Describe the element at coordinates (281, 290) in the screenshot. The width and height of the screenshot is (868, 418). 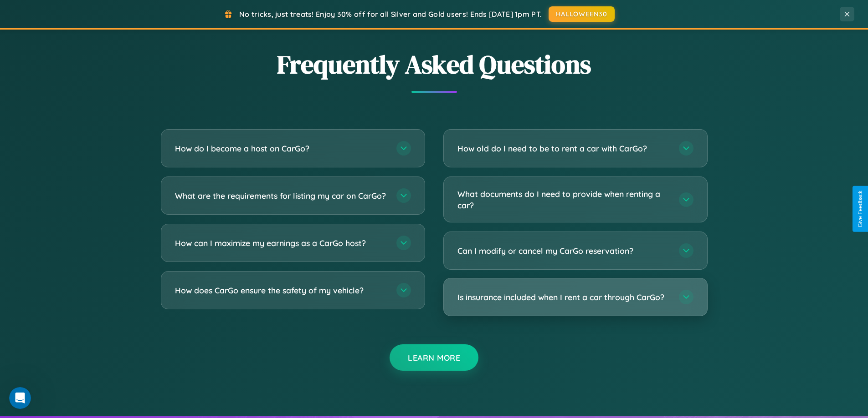
I see `h3: How does CarGo ensure the safety of my vehicle?` at that location.